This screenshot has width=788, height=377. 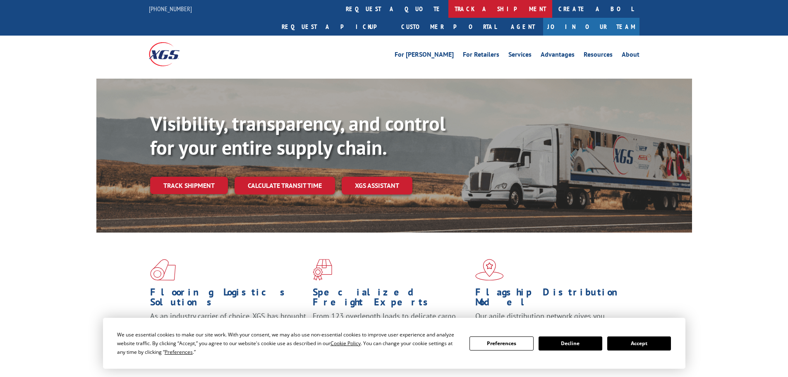 What do you see at coordinates (391, 329) in the screenshot?
I see `p: From 123 overlength loads to delicate cargo, our experienced staff knows the best way to move you...` at bounding box center [391, 329].